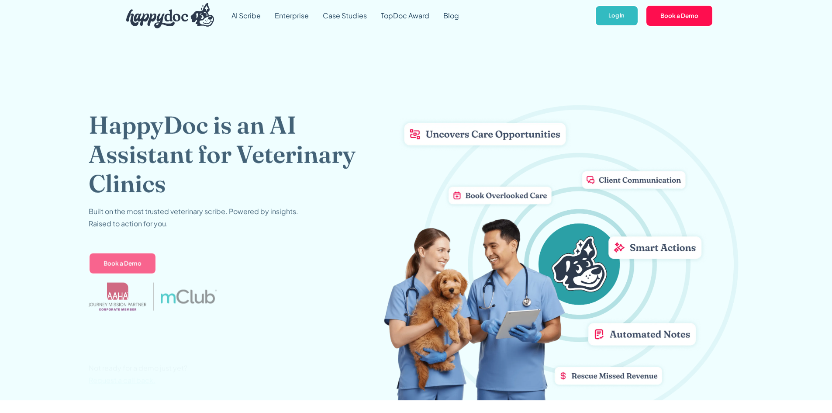 Image resolution: width=832 pixels, height=413 pixels. What do you see at coordinates (616, 16) in the screenshot?
I see `a: Log In` at bounding box center [616, 16].